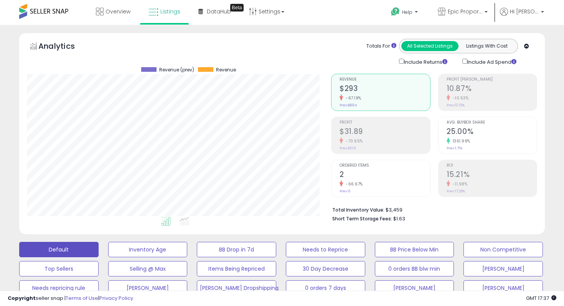 The height and width of the screenshot is (306, 564). What do you see at coordinates (381, 46) in the screenshot?
I see `div: Totals For` at bounding box center [381, 46].